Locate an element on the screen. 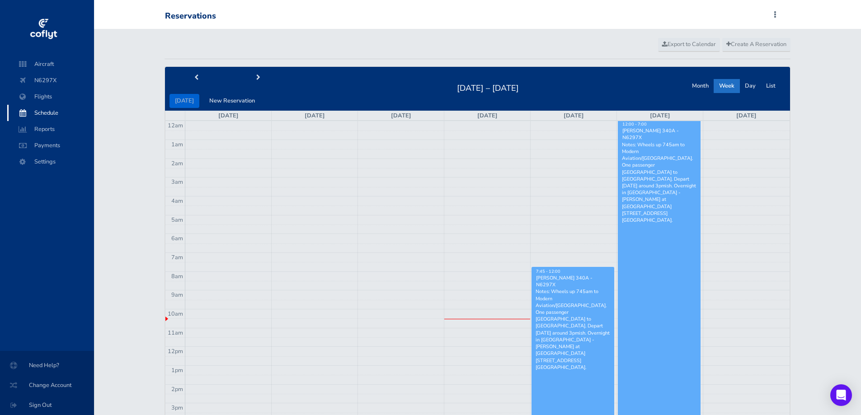 The height and width of the screenshot is (415, 861). span: Reports is located at coordinates (51, 129).